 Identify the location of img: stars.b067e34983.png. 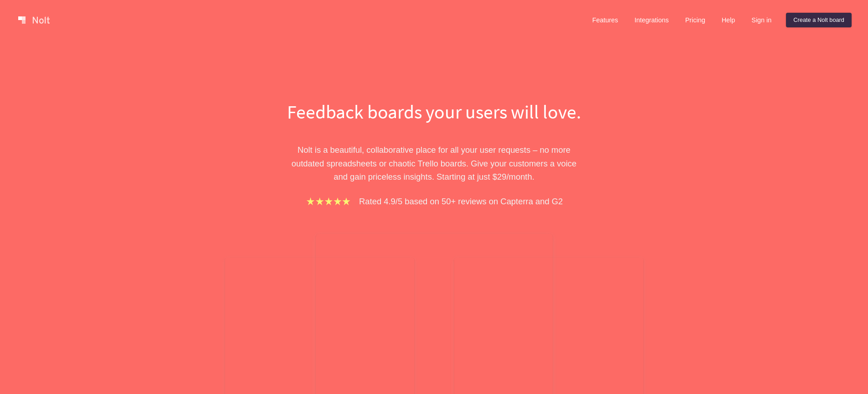
(329, 201).